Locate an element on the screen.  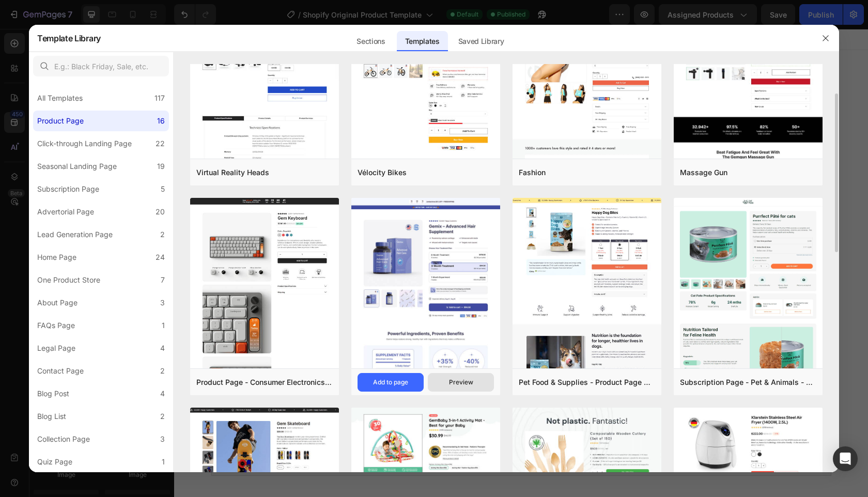
div: Virtual Reality Heads is located at coordinates (233, 173).